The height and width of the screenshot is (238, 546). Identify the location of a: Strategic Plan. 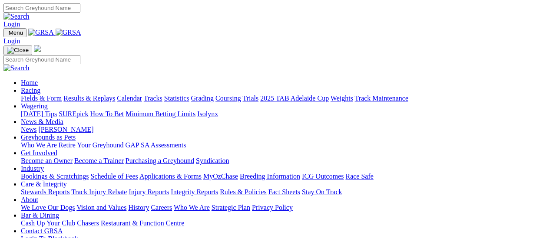
(231, 208).